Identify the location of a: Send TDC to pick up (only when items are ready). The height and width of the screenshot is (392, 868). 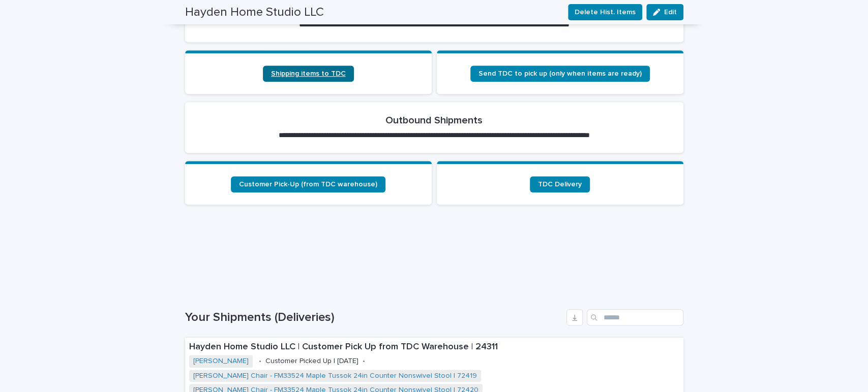
(560, 74).